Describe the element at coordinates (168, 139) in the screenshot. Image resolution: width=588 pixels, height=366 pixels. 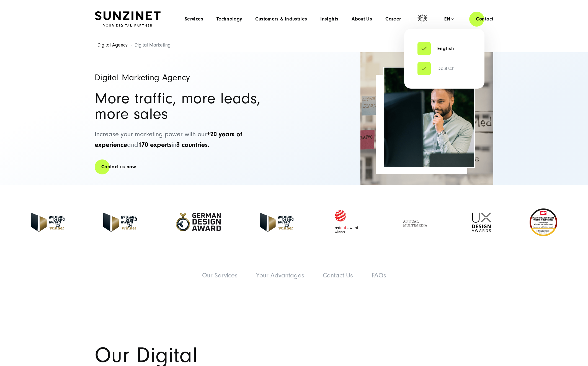
I see `span: Increase your marketing power with our and in` at that location.